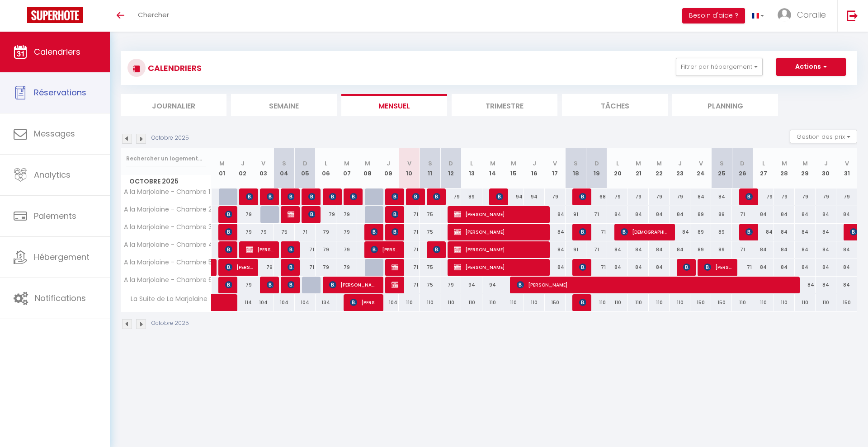 The image size is (868, 447). What do you see at coordinates (166, 159) in the screenshot?
I see `input: Rechercher un logement...` at bounding box center [166, 159].